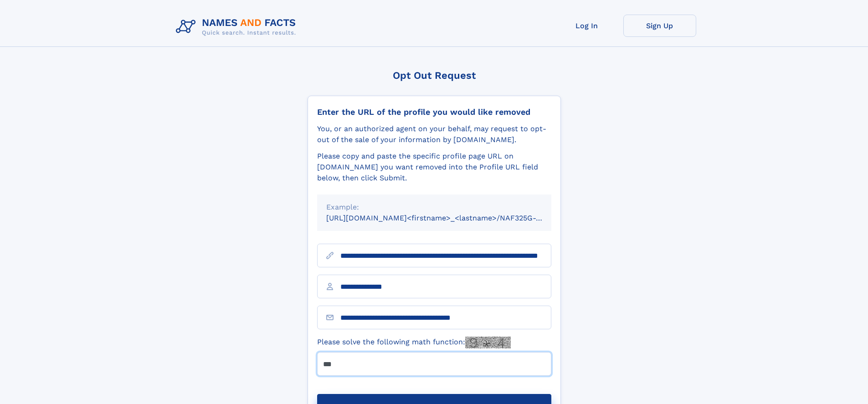  What do you see at coordinates (414, 342) in the screenshot?
I see `label: Please solve the following math function:` at bounding box center [414, 342].